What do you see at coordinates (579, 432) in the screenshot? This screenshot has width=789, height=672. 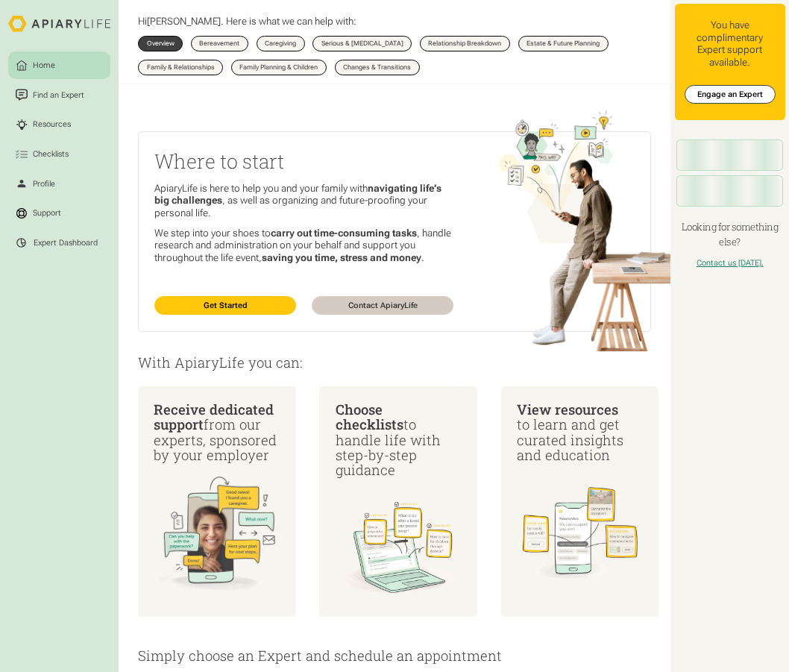 I see `div: to learn and get curated insights and education` at bounding box center [579, 432].